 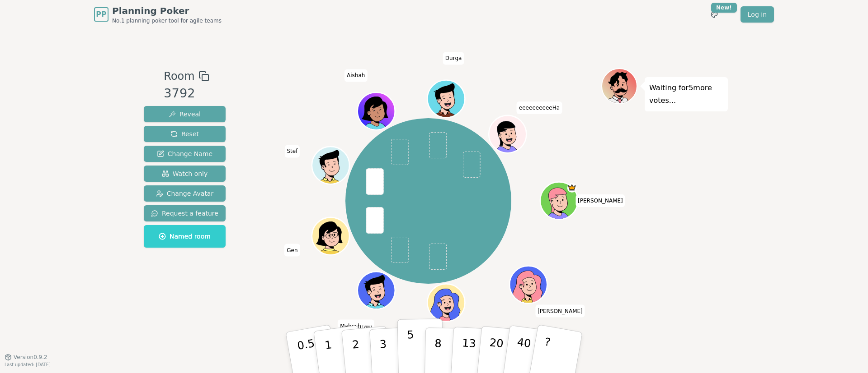 I want to click on span: Watch only, so click(x=185, y=174).